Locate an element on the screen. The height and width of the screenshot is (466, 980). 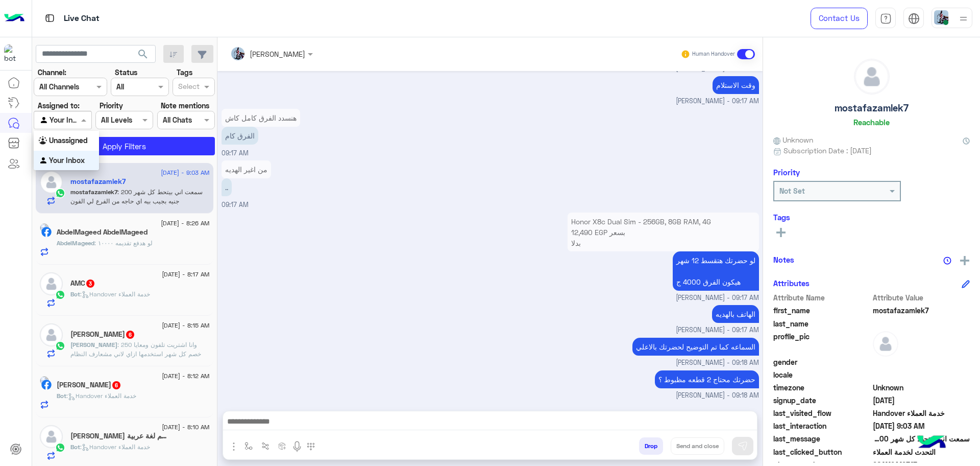
span: last_message is located at coordinates (822, 438).